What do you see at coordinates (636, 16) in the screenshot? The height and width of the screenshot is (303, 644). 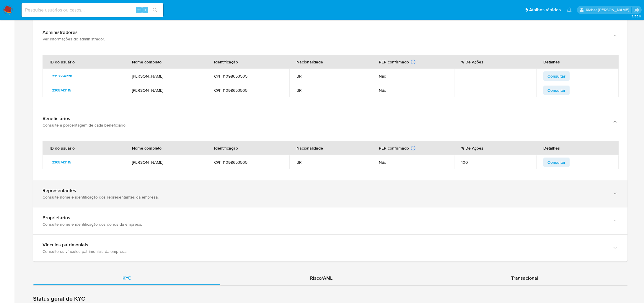 I see `span: 3.155.0` at bounding box center [636, 16].